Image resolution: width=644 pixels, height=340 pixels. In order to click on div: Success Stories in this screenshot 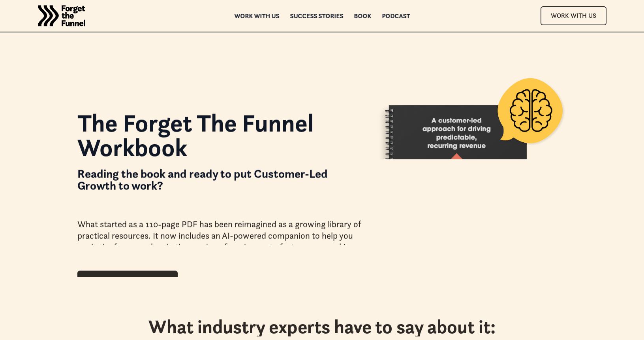, I will do `click(316, 16)`.